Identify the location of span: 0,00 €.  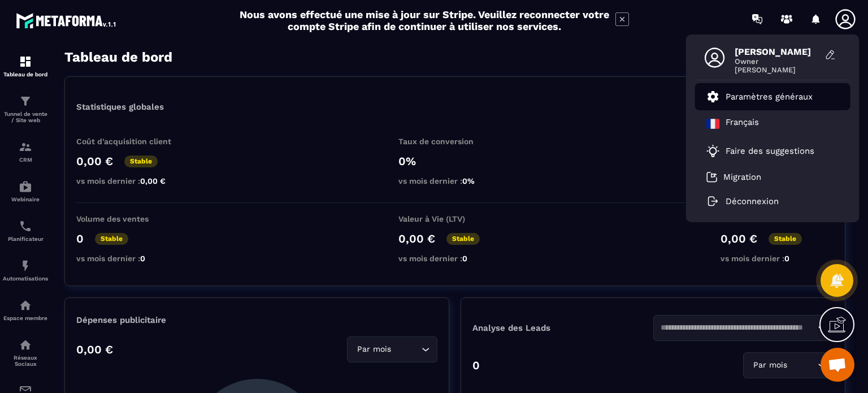
(153, 181).